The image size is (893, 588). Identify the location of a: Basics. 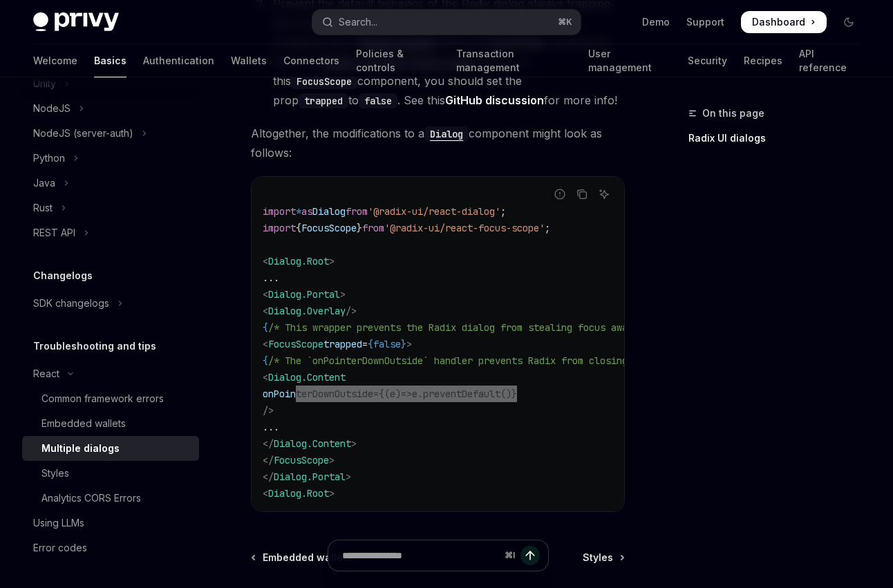
(110, 61).